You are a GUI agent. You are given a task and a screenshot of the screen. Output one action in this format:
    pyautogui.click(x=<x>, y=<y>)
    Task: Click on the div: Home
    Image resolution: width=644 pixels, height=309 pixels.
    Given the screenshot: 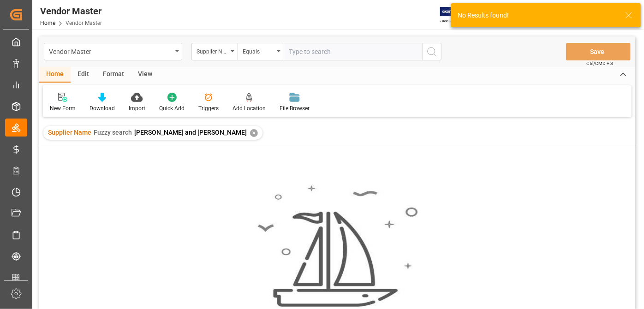 What is the action you would take?
    pyautogui.click(x=55, y=75)
    